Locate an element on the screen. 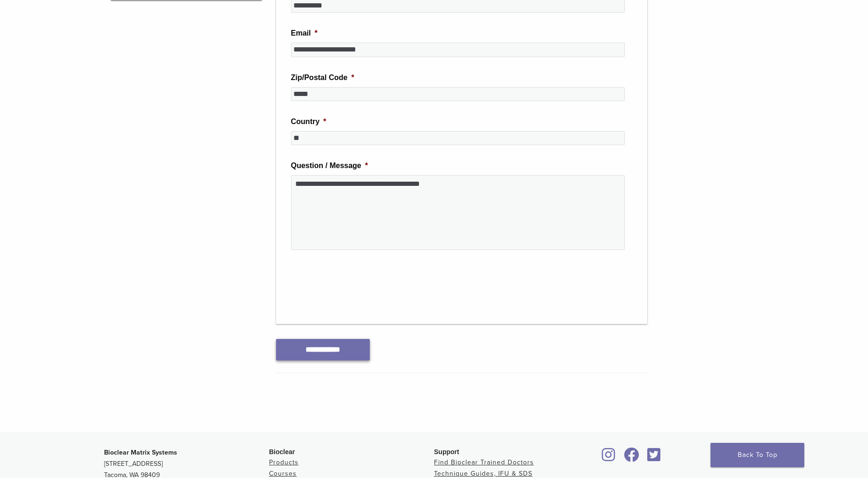 The height and width of the screenshot is (478, 868). a: Products is located at coordinates (284, 462).